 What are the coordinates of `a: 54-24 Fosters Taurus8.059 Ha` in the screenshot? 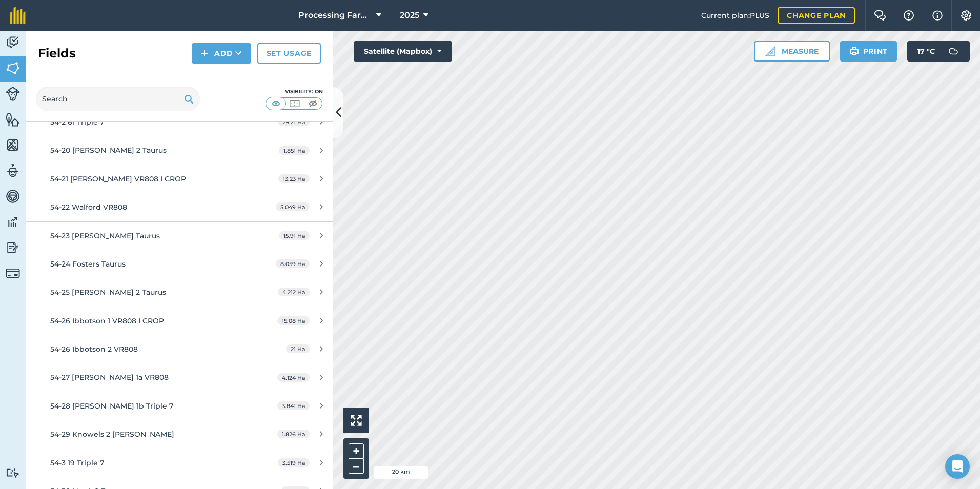 It's located at (179, 264).